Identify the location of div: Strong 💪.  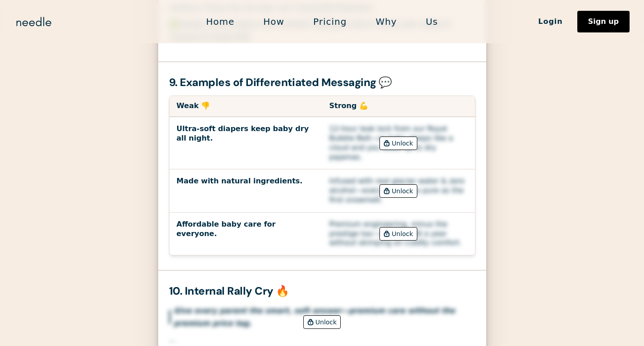
(399, 106).